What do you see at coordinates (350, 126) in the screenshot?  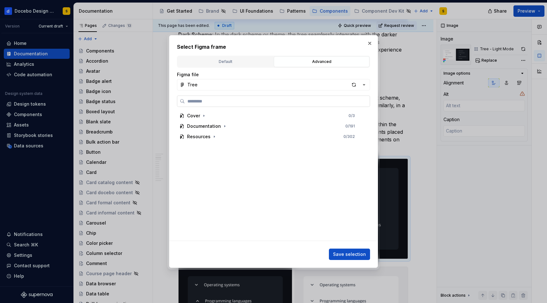 I see `div: 0 / 191` at bounding box center [350, 126].